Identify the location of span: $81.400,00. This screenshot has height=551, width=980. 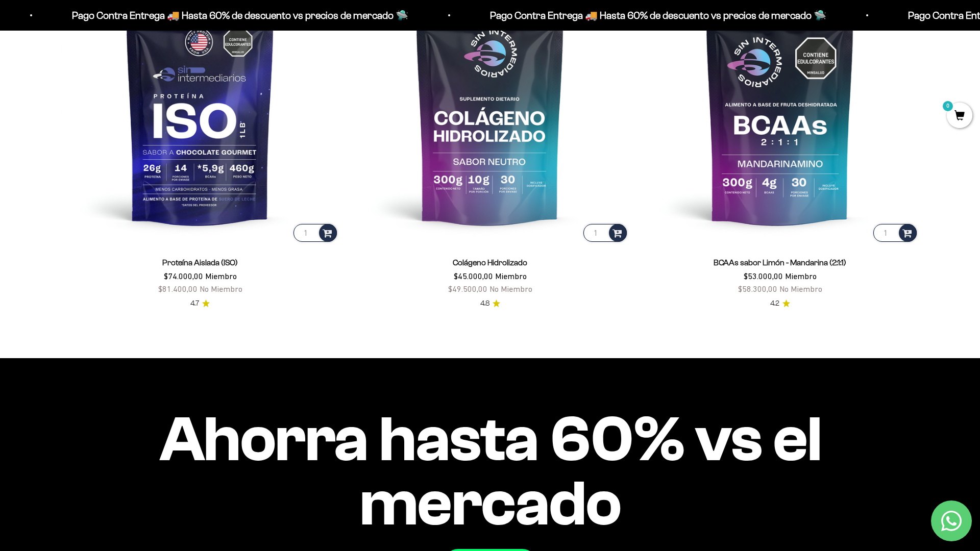
(177, 289).